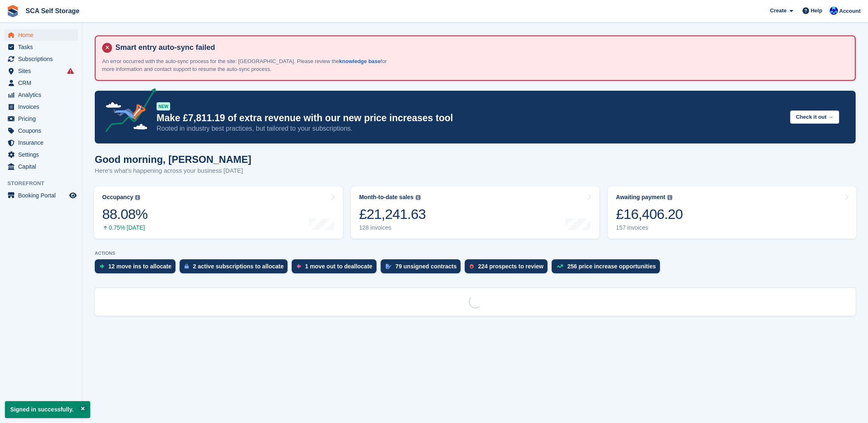 The height and width of the screenshot is (423, 868). What do you see at coordinates (426, 266) in the screenshot?
I see `div: 79 unsigned contracts` at bounding box center [426, 266].